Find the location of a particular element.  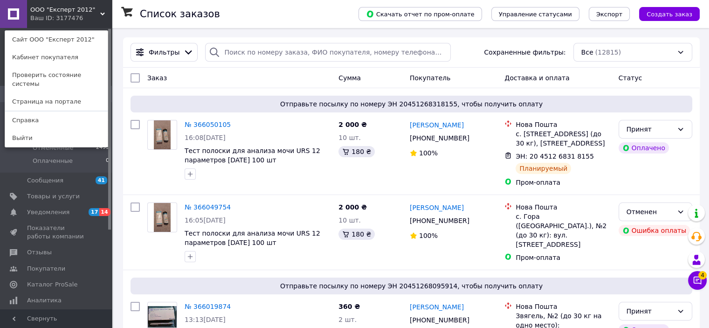

span: Статус is located at coordinates (631, 78).